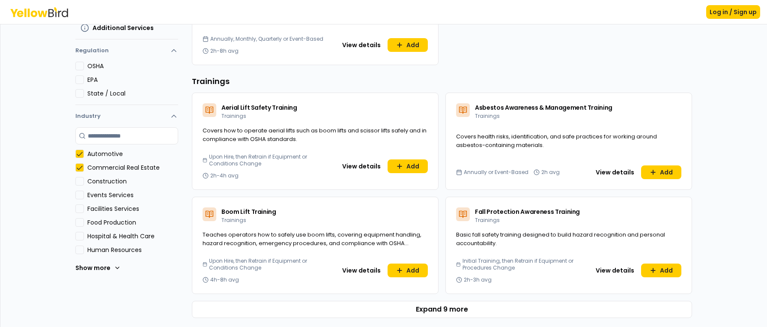 This screenshot has width=767, height=327. Describe the element at coordinates (133, 154) in the screenshot. I see `label: Automotive` at that location.